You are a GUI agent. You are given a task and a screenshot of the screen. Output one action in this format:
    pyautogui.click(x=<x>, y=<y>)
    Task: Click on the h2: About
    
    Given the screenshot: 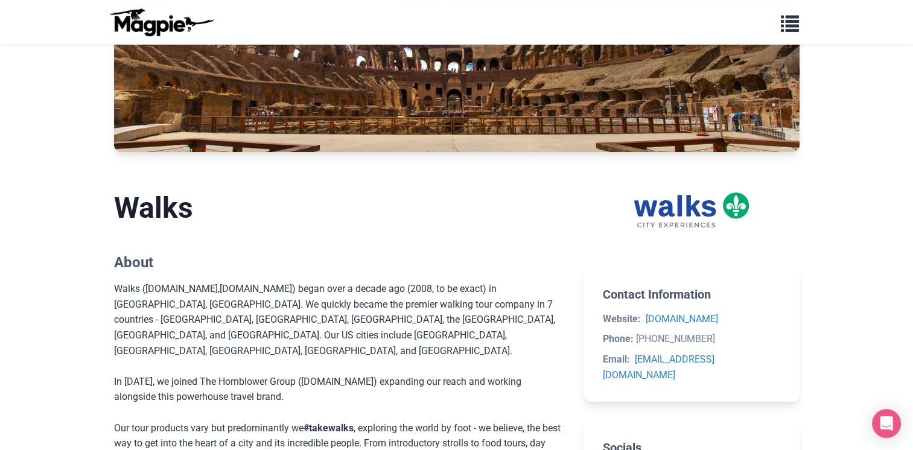 What is the action you would take?
    pyautogui.click(x=339, y=262)
    